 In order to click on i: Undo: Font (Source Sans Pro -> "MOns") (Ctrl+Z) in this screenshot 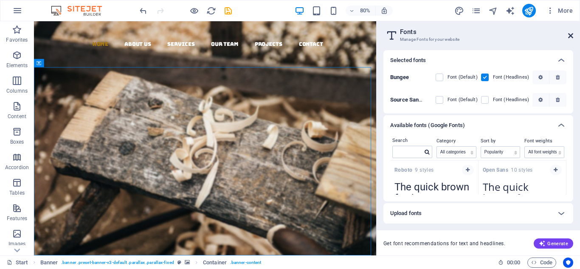, I will do `click(143, 11)`.